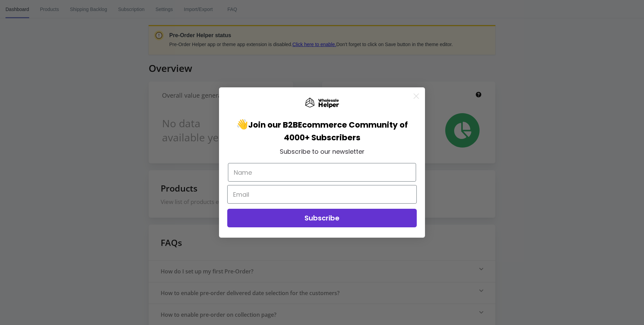 This screenshot has height=325, width=644. Describe the element at coordinates (416, 96) in the screenshot. I see `button: Close dialog` at that location.